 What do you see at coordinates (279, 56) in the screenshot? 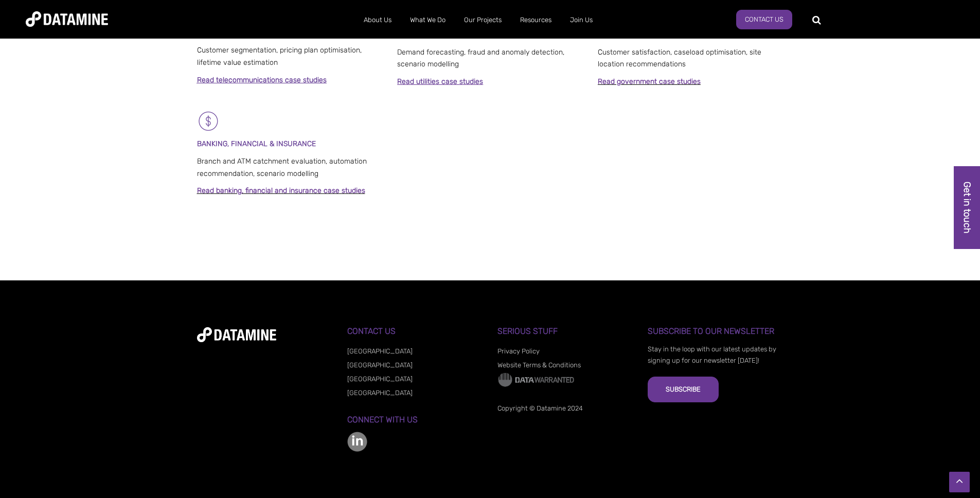
I see `span: Customer segmentation, pricing plan optimisation, lifetime value estimation` at bounding box center [279, 56].